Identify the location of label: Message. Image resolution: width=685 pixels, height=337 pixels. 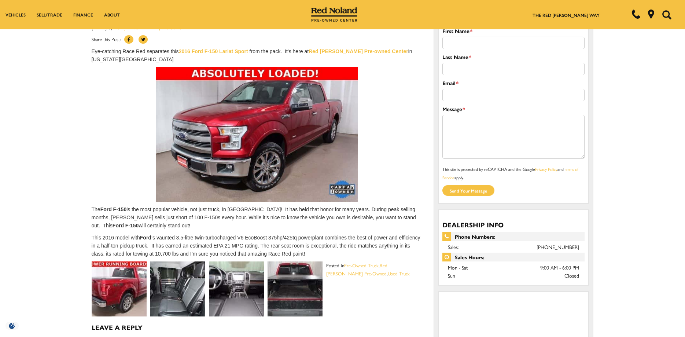
(453, 109).